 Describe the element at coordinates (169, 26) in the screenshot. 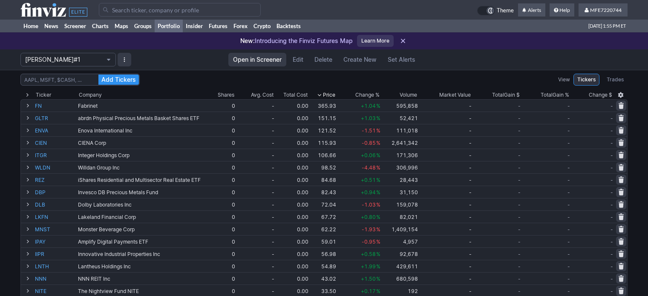

I see `a: Portfolio` at that location.